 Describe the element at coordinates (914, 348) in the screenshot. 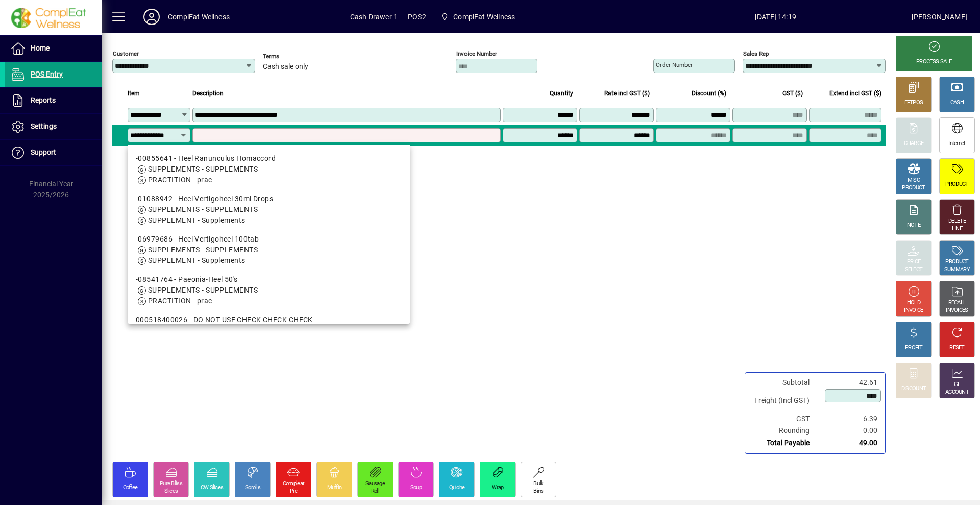

I see `div: PROFIT` at that location.